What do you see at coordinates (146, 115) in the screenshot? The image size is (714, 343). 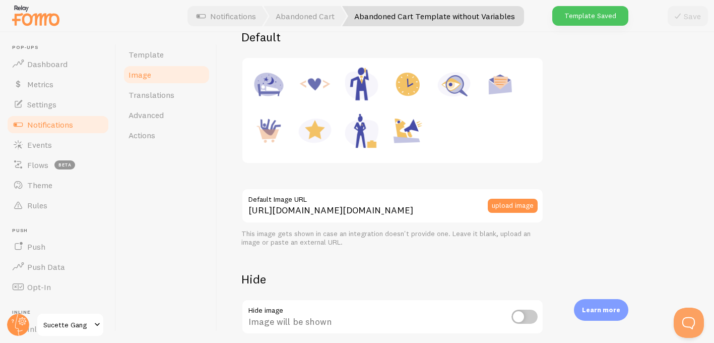 I see `span: Advanced` at bounding box center [146, 115].